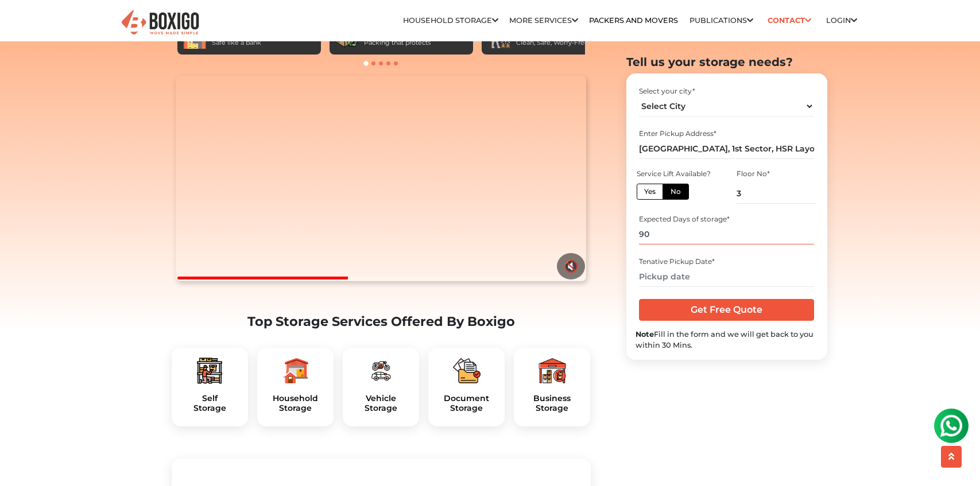 The height and width of the screenshot is (486, 980). Describe the element at coordinates (404, 43) in the screenshot. I see `div: Packing that protects` at that location.